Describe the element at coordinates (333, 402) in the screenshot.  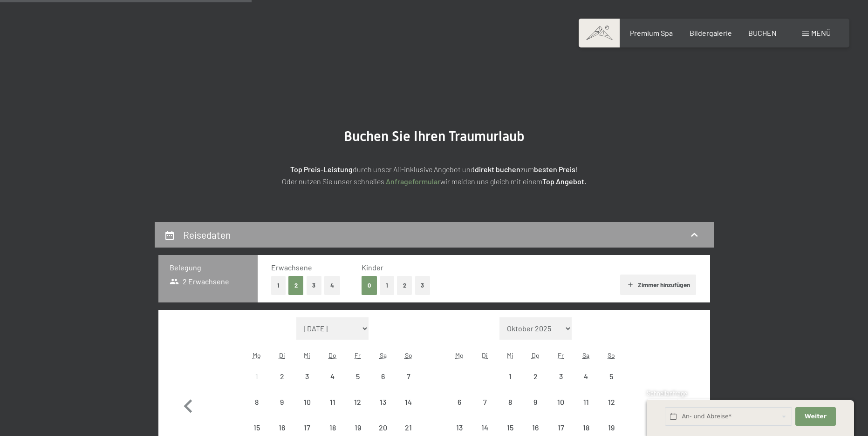
I see `div: Thu Sep 11 2025` at that location.